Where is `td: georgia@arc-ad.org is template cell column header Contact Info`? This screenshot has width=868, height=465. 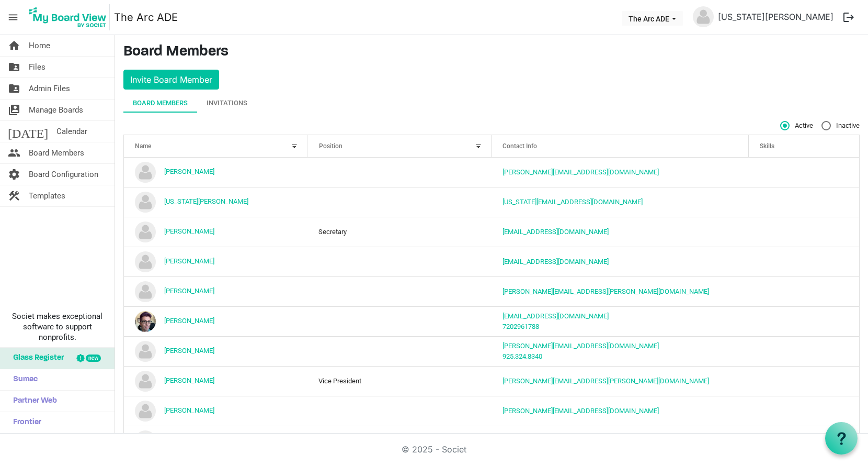
td: georgia@arc-ad.org is template cell column header Contact Info is located at coordinates (621, 201).